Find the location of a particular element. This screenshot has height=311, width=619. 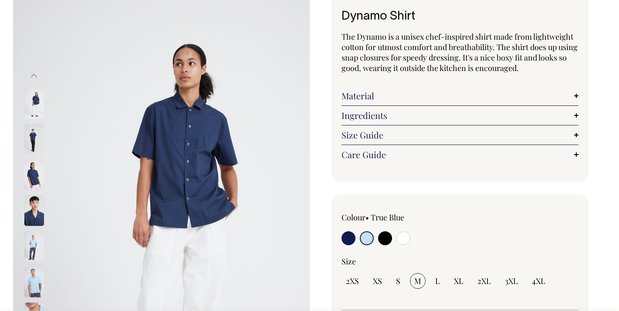

input: 2XL is located at coordinates (484, 281).